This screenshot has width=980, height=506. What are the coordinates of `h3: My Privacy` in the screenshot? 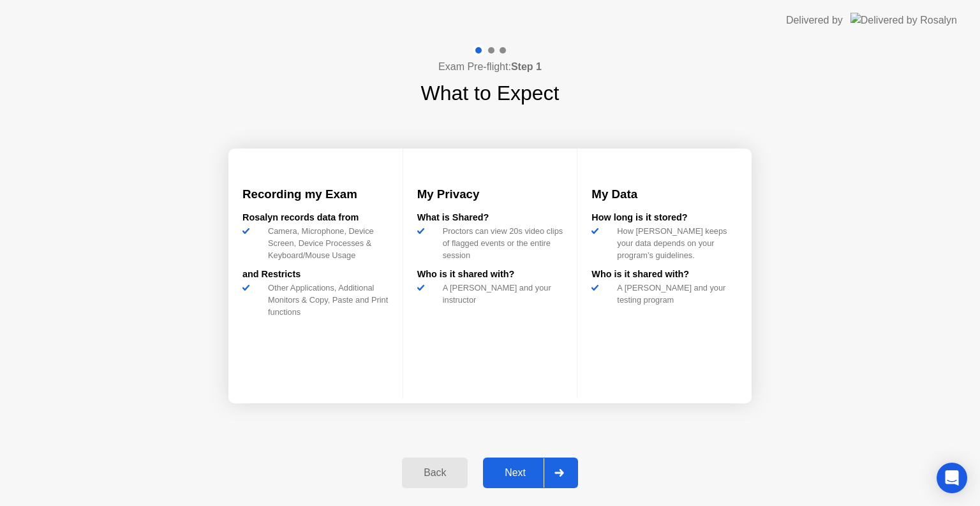 It's located at (490, 194).